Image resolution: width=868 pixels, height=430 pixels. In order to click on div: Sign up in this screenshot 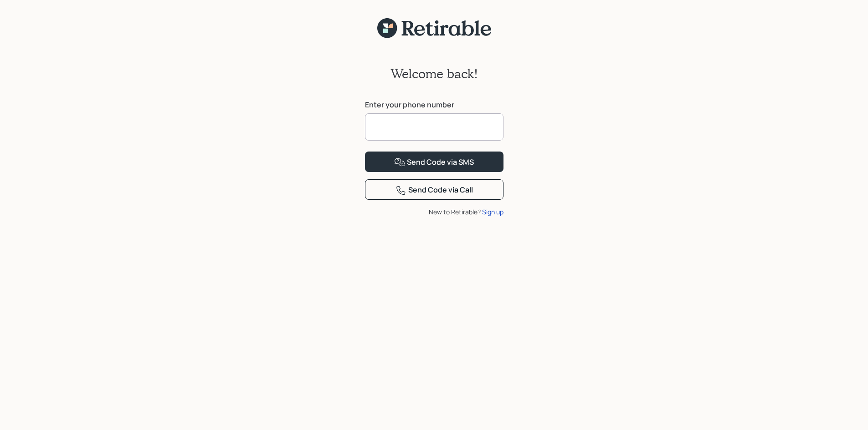, I will do `click(492, 211)`.